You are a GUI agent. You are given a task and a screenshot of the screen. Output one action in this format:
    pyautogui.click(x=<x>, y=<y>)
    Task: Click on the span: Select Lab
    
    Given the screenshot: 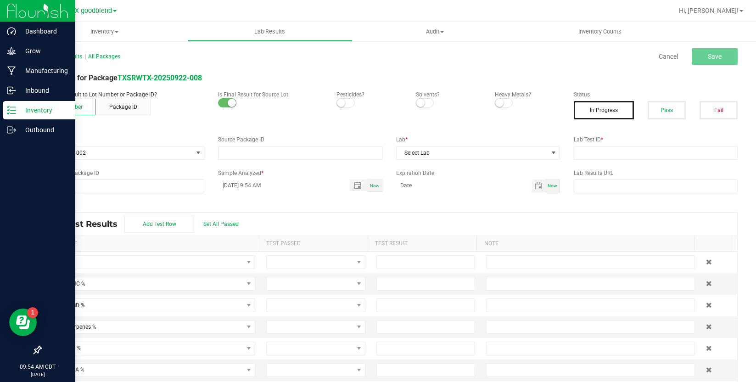 What is the action you would take?
    pyautogui.click(x=473, y=153)
    